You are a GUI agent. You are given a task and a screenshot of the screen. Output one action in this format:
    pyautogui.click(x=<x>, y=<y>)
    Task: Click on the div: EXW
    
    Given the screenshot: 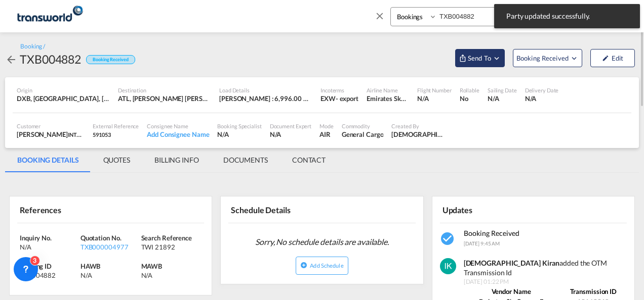 What is the action you would take?
    pyautogui.click(x=328, y=98)
    